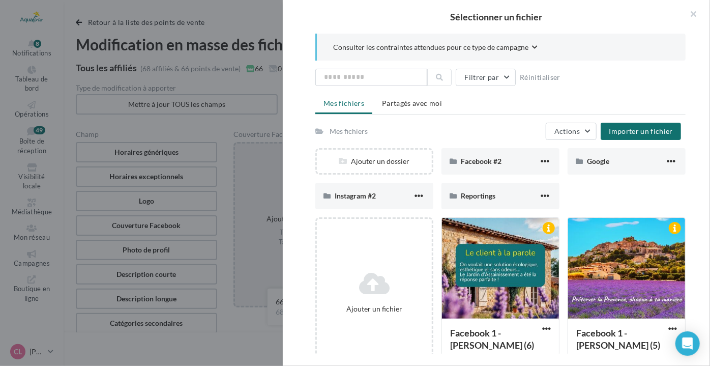  What do you see at coordinates (641, 131) in the screenshot?
I see `button: Importer un fichier` at bounding box center [641, 131].